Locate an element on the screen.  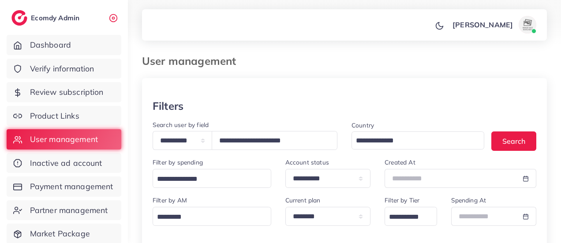
label: Country is located at coordinates (362, 125).